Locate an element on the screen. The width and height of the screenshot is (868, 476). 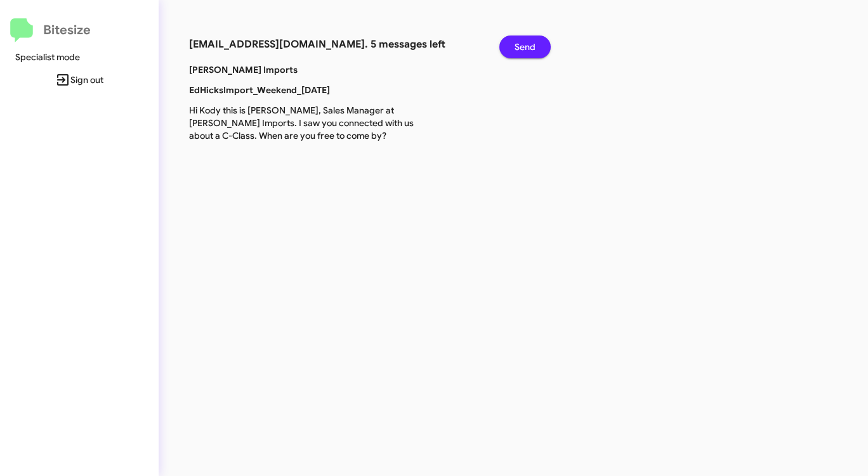
span: Sign out is located at coordinates (79, 80).